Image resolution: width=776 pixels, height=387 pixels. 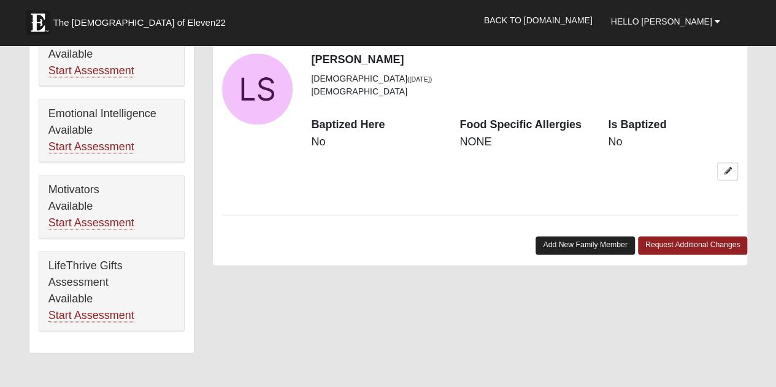 What do you see at coordinates (257, 88) in the screenshot?
I see `a: View Fullsize Photo` at bounding box center [257, 88].